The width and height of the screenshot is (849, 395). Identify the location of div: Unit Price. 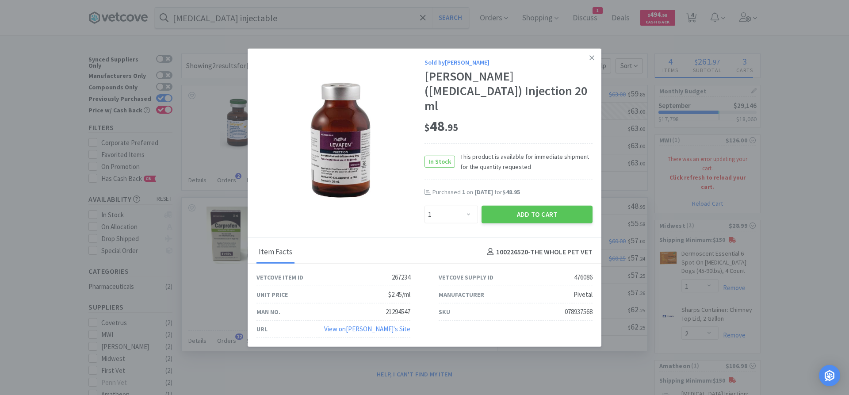
(272, 294).